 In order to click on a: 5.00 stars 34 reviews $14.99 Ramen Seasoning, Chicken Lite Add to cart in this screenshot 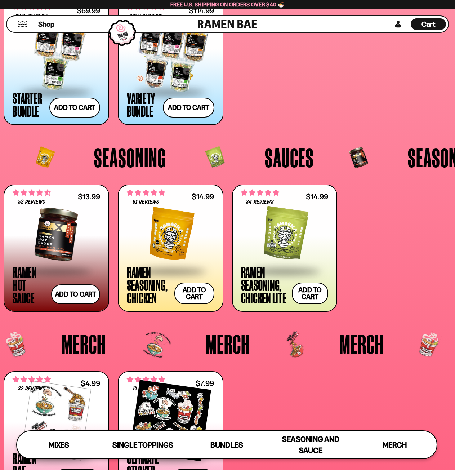, I will do `click(285, 248)`.